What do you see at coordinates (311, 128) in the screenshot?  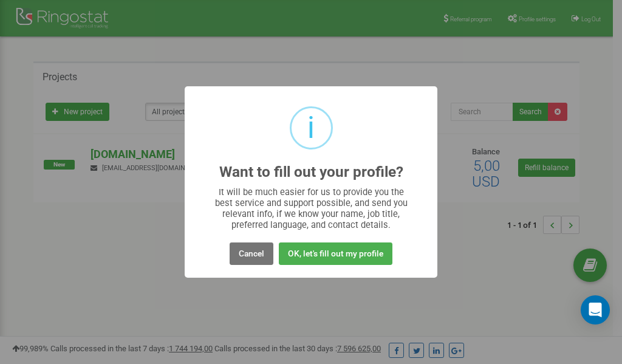 I see `div: i` at bounding box center [311, 128].